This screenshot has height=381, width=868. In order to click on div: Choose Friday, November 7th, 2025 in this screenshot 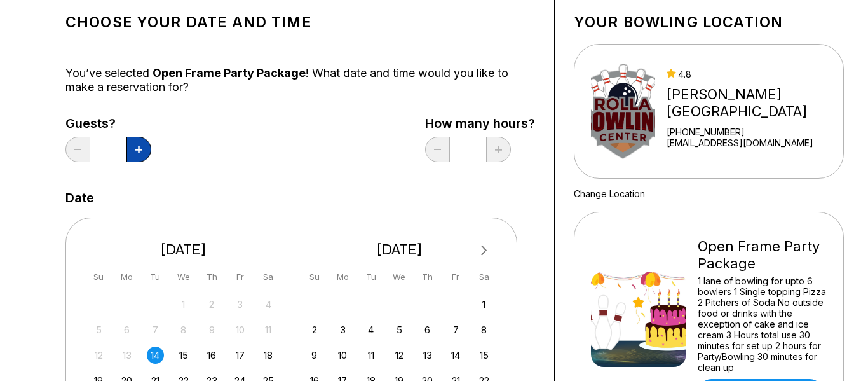, I will do `click(456, 330)`.